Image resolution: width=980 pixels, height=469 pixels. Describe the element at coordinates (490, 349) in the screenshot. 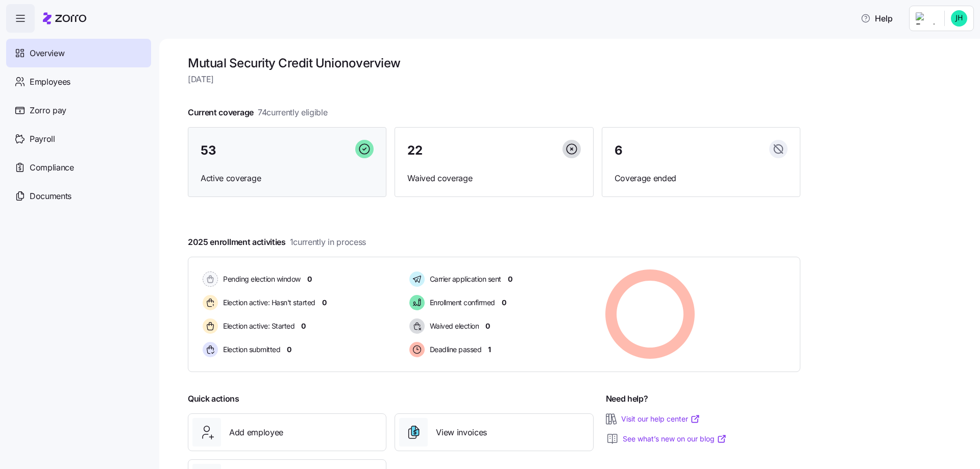

I see `span: 1` at that location.